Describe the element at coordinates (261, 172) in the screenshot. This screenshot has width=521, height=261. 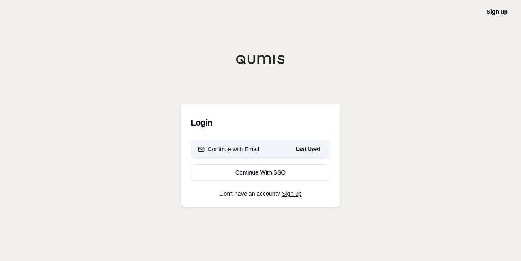
I see `a: Continue With SSO` at that location.